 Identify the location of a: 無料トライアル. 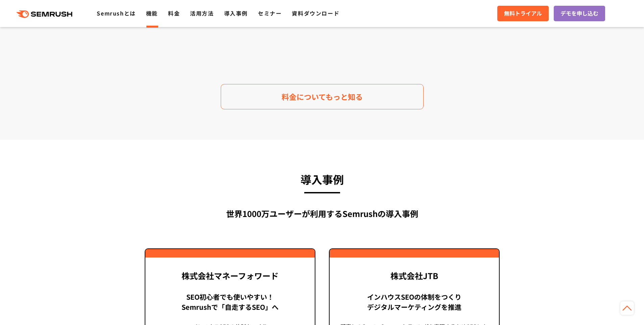
(523, 14).